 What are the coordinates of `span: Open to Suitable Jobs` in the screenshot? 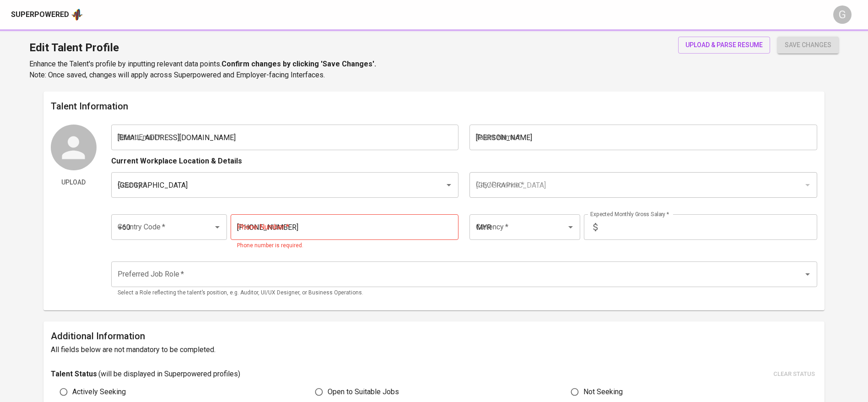 It's located at (363, 392).